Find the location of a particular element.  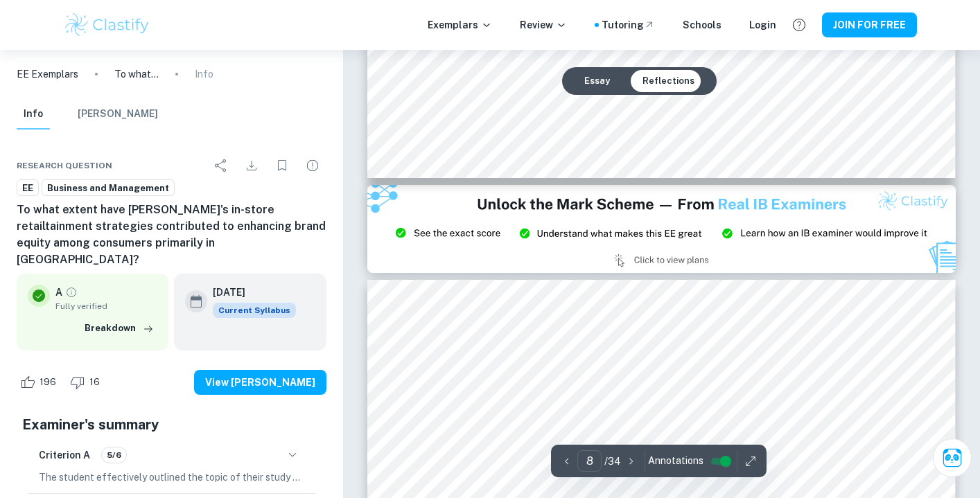

a: EE Exemplars is located at coordinates (47, 74).